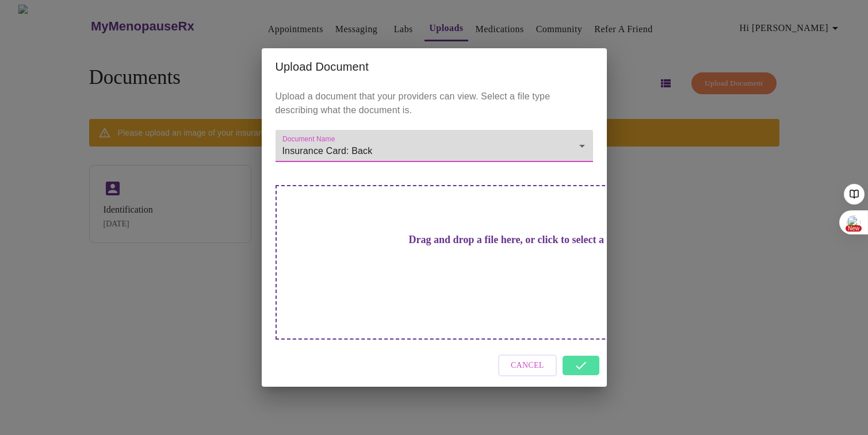  What do you see at coordinates (435, 104) in the screenshot?
I see `p: Upload a document that your providers can view. Select a file type describing what the document is.` at bounding box center [435, 104].